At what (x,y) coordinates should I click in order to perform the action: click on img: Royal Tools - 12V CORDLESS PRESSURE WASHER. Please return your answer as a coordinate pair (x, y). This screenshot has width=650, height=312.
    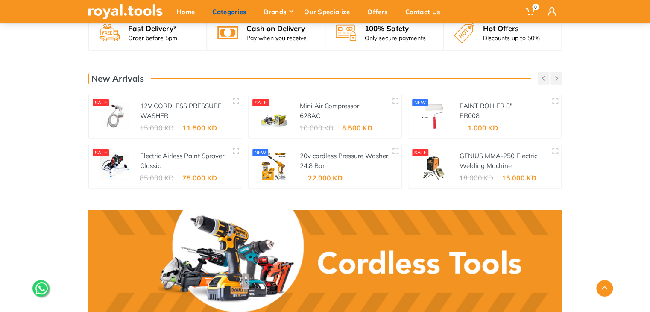
    Looking at the image, I should click on (114, 116).